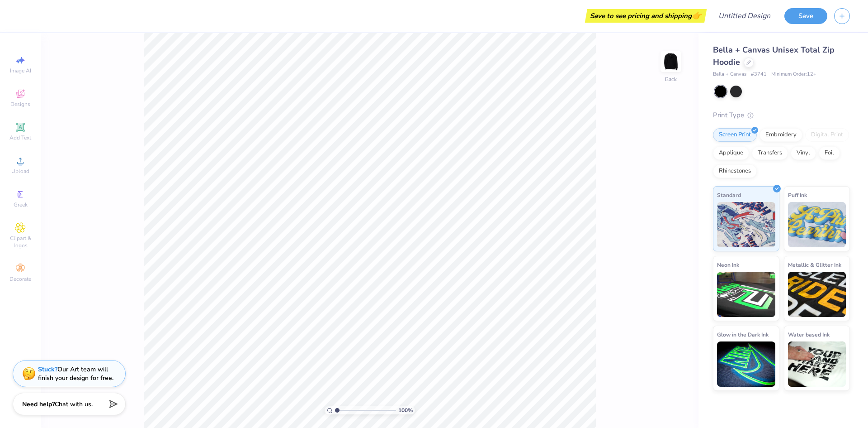 The image size is (868, 428). Describe the element at coordinates (21, 71) in the screenshot. I see `span: Image AI` at that location.